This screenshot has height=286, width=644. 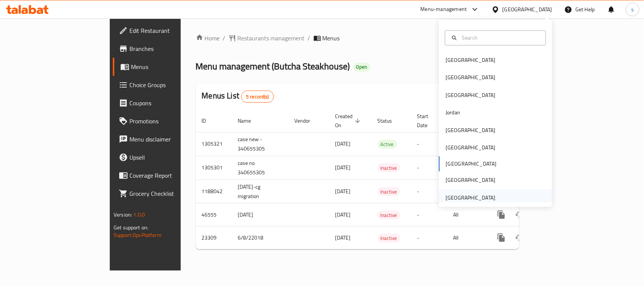 What do you see at coordinates (357, 39) in the screenshot?
I see `nav: breadcrumb` at bounding box center [357, 39].